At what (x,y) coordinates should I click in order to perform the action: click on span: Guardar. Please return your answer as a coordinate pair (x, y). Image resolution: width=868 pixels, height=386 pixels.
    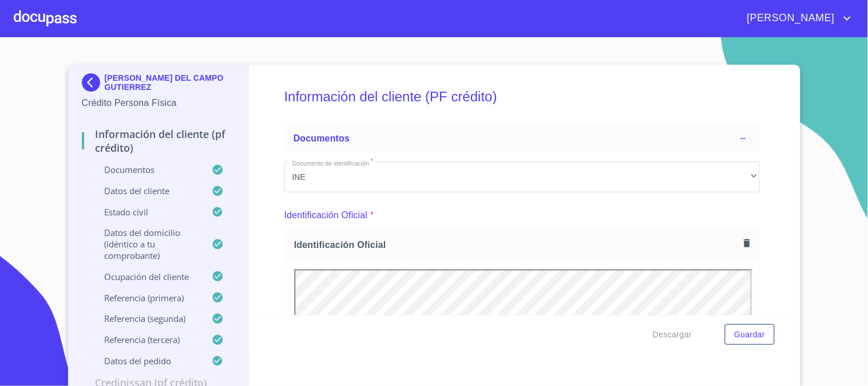
    Looking at the image, I should click on (750, 334).